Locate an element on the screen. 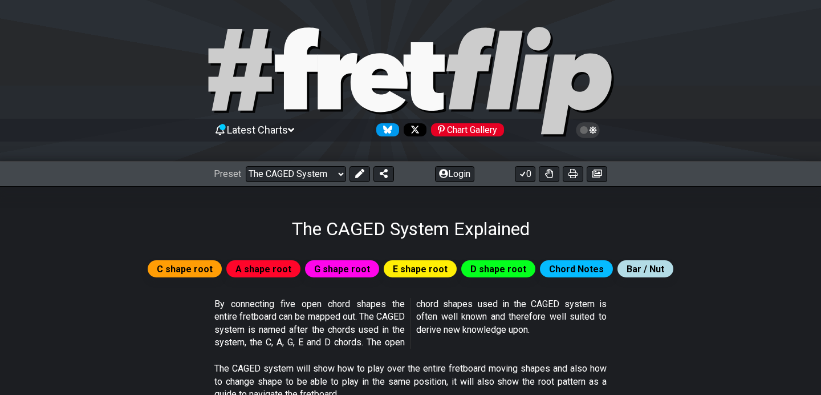 This screenshot has height=395, width=821. span: Toggle light / dark theme is located at coordinates (588, 130).